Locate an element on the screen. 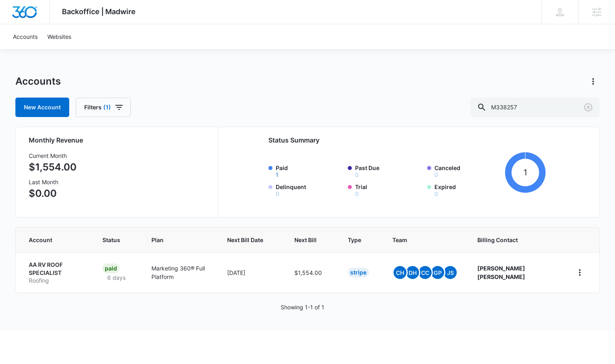 Image resolution: width=615 pixels, height=364 pixels. span: Status is located at coordinates (111, 239).